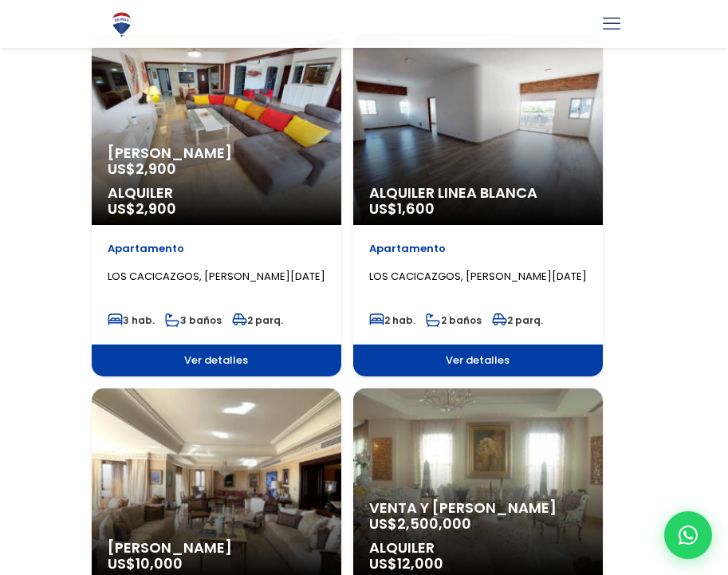  I want to click on span: Alquiler Linea Blanca, so click(478, 193).